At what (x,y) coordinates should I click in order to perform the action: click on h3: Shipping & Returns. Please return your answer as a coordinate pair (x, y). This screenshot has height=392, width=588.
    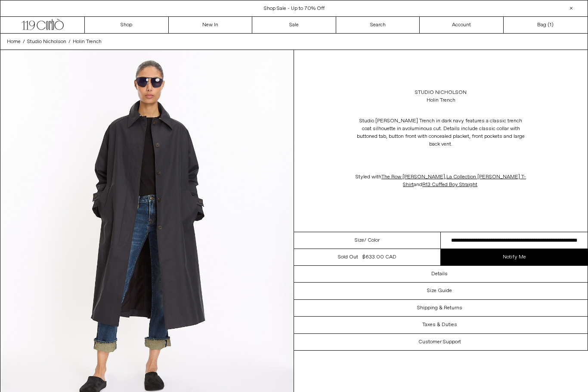
    Looking at the image, I should click on (439, 308).